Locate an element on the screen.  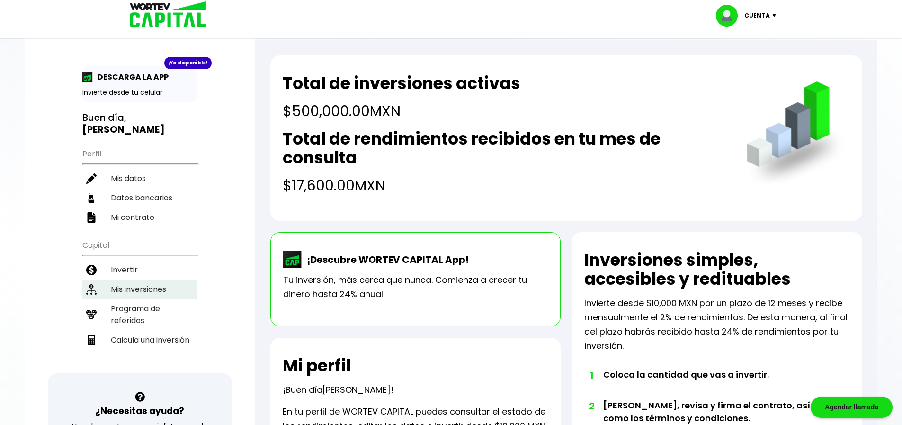
span: 1 is located at coordinates (591, 375).